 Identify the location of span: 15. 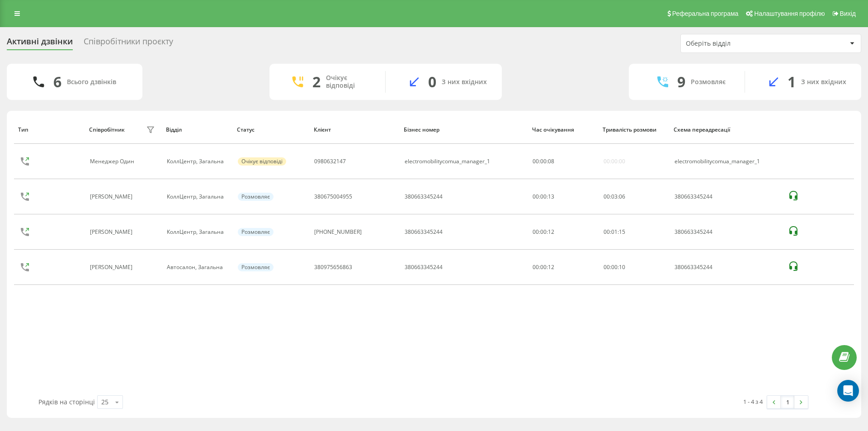
(622, 232).